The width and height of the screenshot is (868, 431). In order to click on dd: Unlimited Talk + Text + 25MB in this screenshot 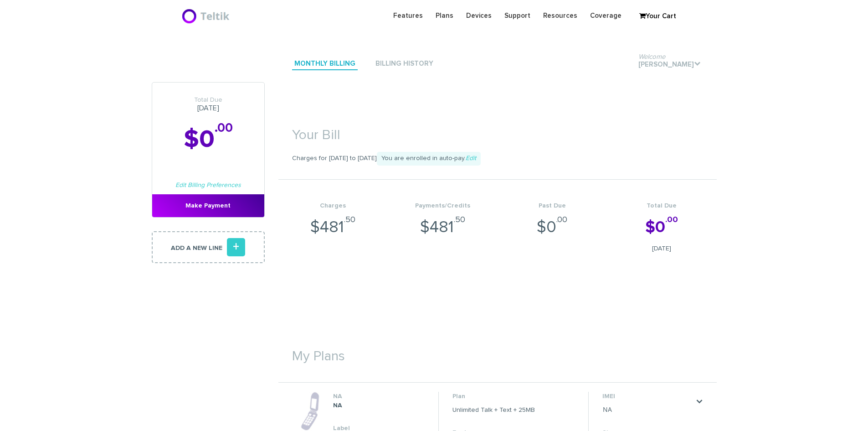, I will do `click(493, 410)`.